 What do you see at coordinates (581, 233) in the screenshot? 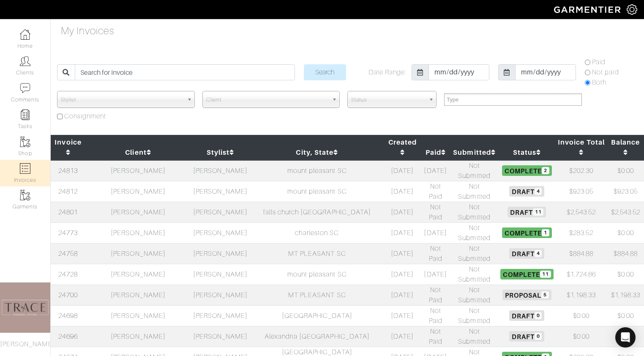
I see `td: $283.52` at bounding box center [581, 233].